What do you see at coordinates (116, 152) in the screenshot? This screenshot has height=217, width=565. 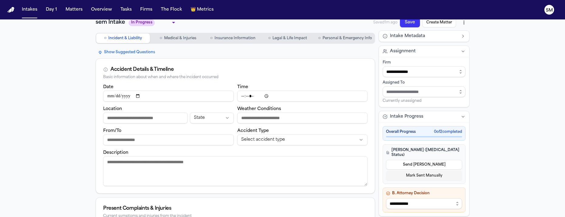 I see `label: Description` at bounding box center [116, 152].